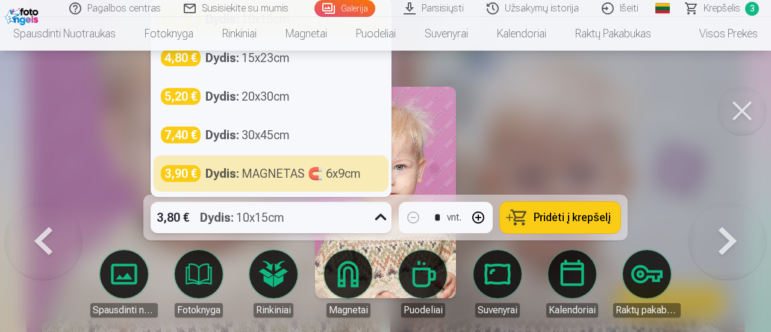 The width and height of the screenshot is (771, 332). I want to click on div: 15x23cm, so click(248, 58).